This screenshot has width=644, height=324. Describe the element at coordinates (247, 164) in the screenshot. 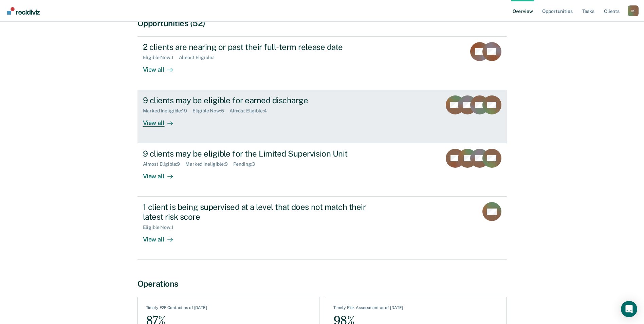

I see `div: Pending : 3` at that location.